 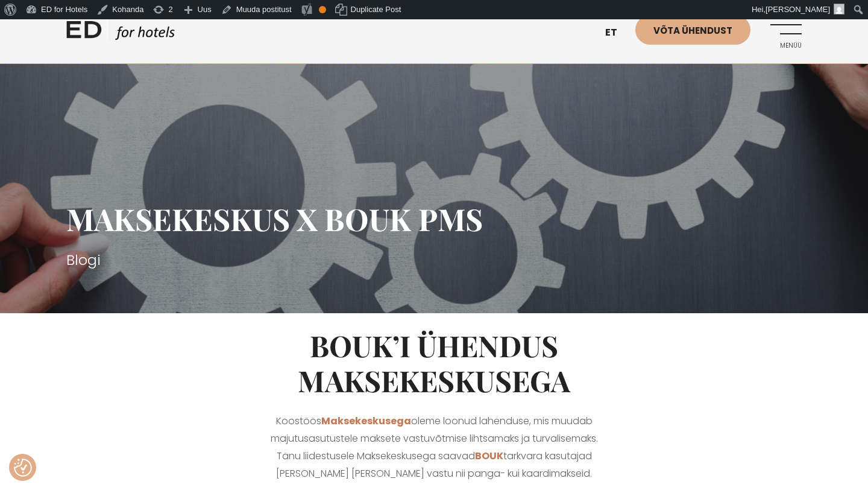 What do you see at coordinates (23, 467) in the screenshot?
I see `button: Nõusolekueelistused` at bounding box center [23, 467].